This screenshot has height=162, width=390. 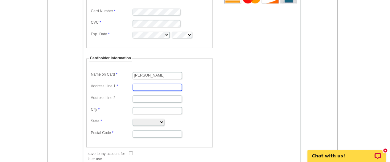 I want to click on label: City, so click(x=111, y=110).